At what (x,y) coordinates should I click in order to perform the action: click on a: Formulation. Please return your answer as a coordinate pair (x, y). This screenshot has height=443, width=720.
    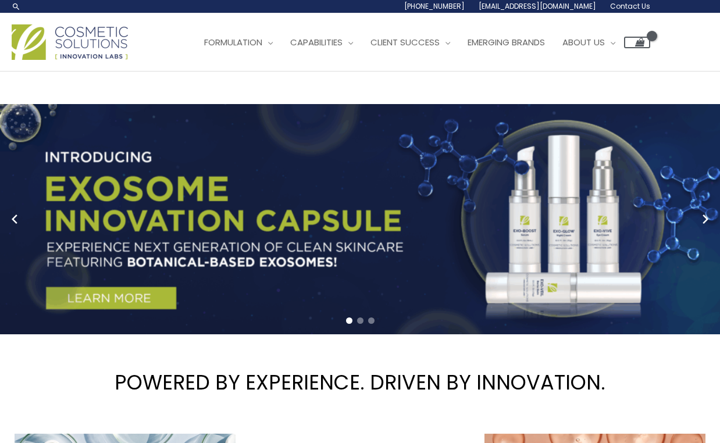
    Looking at the image, I should click on (238, 42).